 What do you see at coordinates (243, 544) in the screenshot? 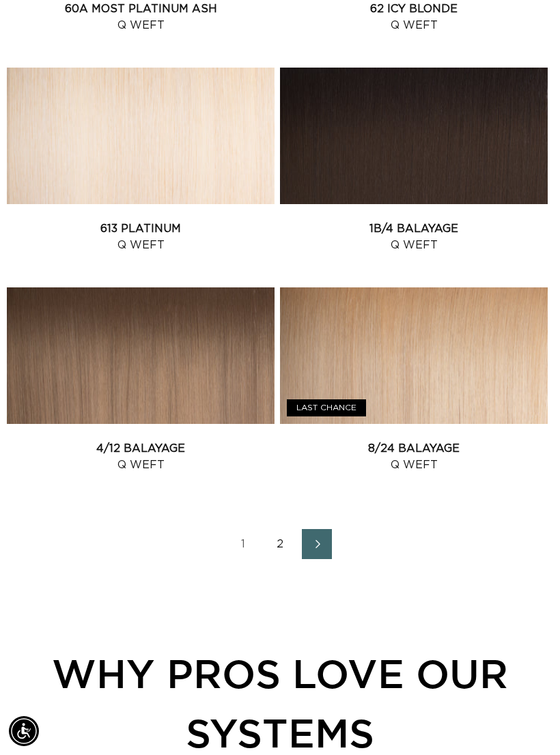
I see `a: Page 1` at bounding box center [243, 544].